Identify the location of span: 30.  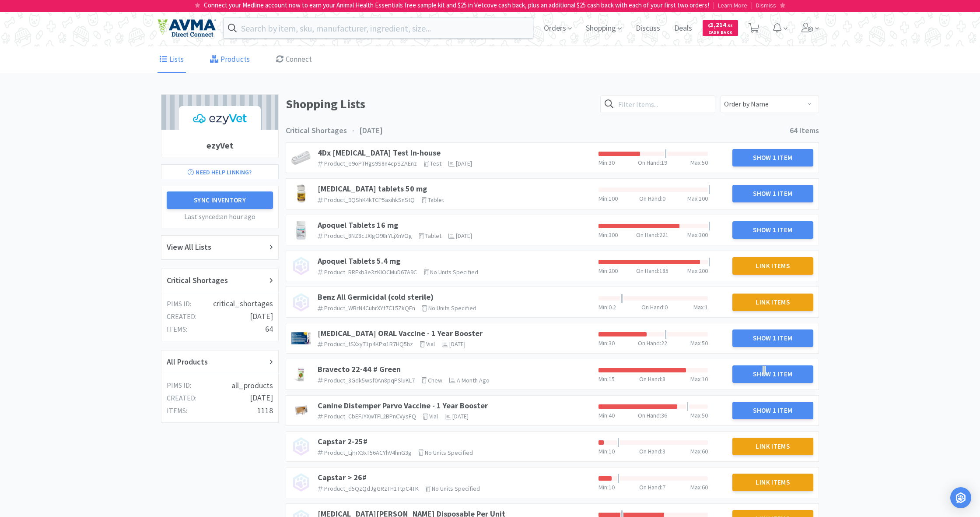
(612, 162).